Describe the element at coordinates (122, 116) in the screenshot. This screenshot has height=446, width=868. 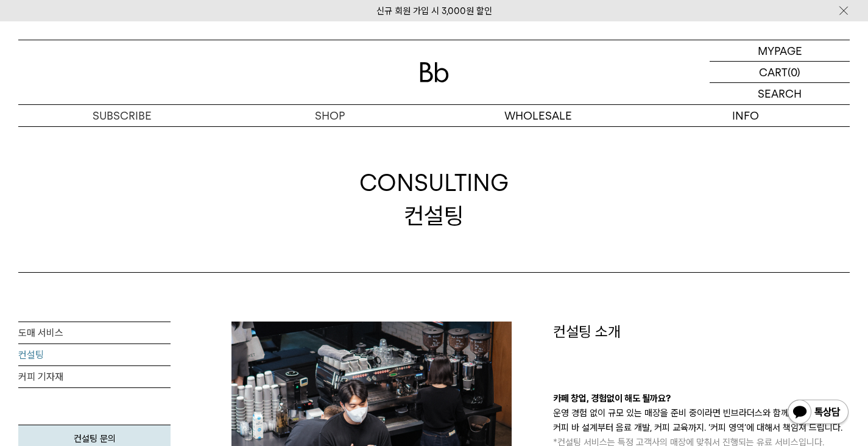
I see `a: SUBSCRIBE` at that location.